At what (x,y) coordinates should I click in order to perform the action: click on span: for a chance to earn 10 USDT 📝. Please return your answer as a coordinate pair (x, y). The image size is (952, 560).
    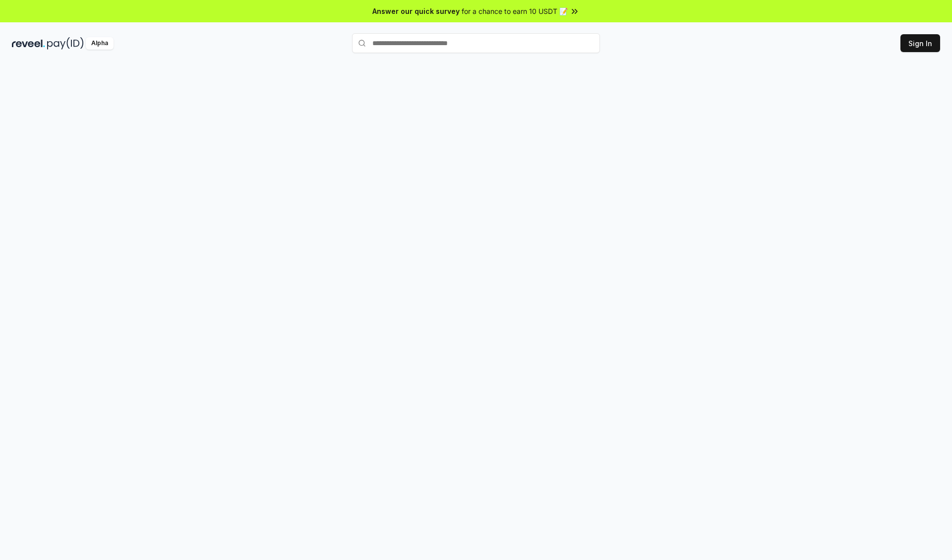
    Looking at the image, I should click on (515, 11).